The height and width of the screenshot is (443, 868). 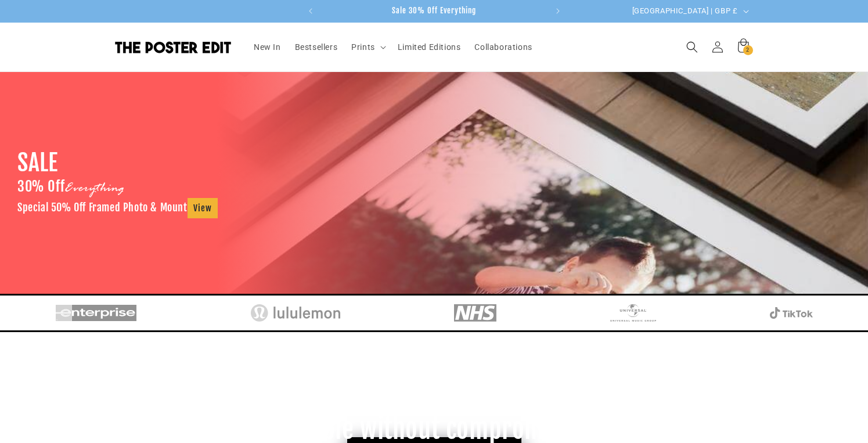 What do you see at coordinates (173, 47) in the screenshot?
I see `a: The Poster Edit` at bounding box center [173, 47].